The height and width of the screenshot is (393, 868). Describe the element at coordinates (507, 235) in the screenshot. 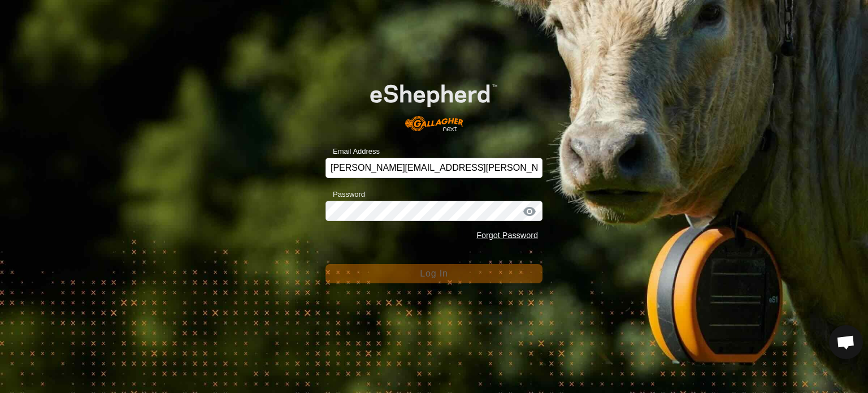

I see `a: Forgot Password` at that location.